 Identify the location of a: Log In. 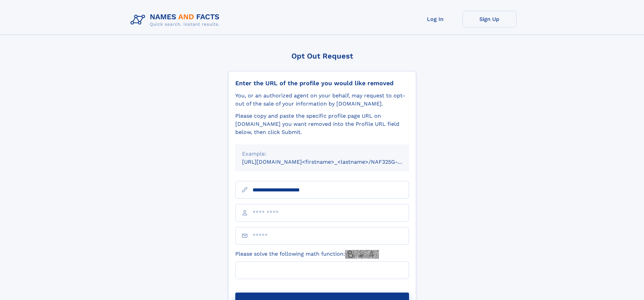
(435, 19).